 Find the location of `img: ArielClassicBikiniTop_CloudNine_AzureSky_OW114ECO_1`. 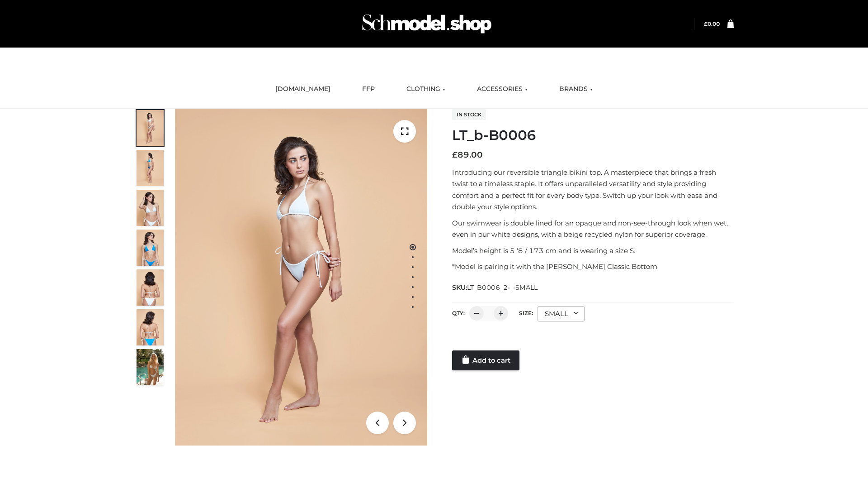

img: ArielClassicBikiniTop_CloudNine_AzureSky_OW114ECO_1 is located at coordinates (301, 277).